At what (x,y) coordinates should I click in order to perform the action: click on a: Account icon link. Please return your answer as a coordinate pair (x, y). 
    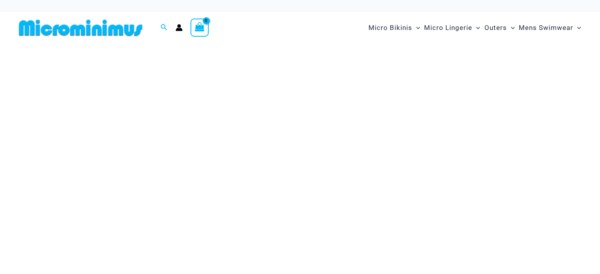
    Looking at the image, I should click on (179, 28).